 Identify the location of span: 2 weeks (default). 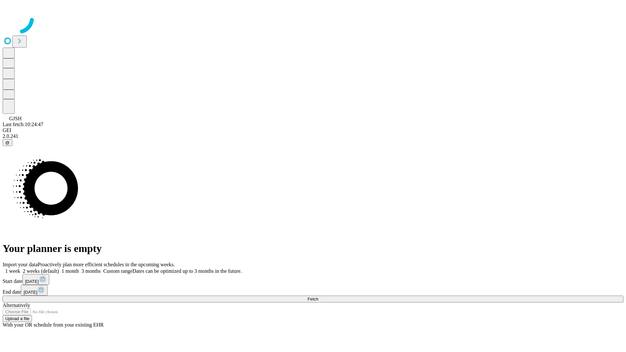
(41, 271).